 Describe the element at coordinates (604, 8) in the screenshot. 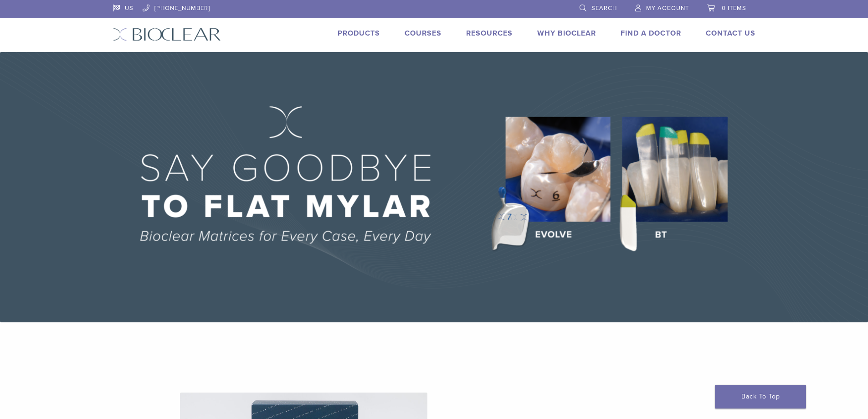

I see `span: Search` at that location.